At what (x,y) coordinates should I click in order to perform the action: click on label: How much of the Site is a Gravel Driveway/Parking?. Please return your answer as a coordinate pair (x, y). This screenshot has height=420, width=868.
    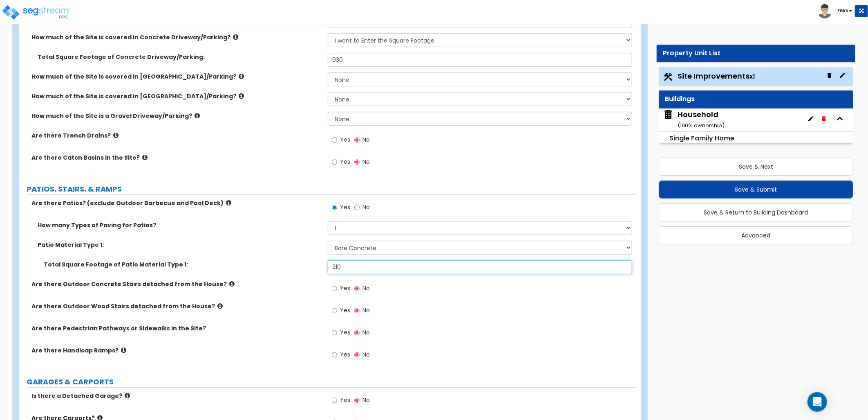
    Looking at the image, I should click on (177, 116).